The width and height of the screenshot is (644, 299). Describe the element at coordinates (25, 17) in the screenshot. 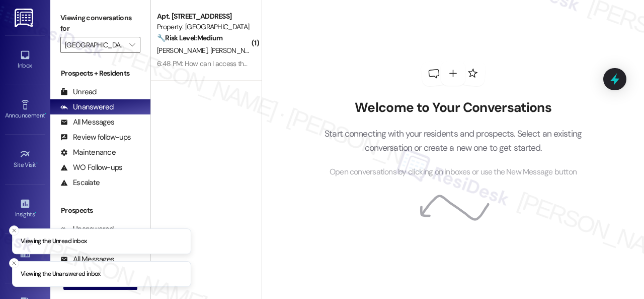

I see `img: ResiDesk Logo` at that location.